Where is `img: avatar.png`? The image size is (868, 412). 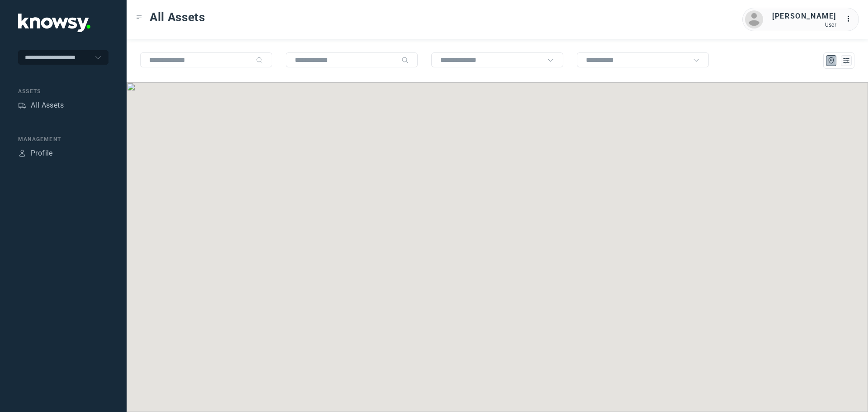 img: avatar.png is located at coordinates (755, 19).